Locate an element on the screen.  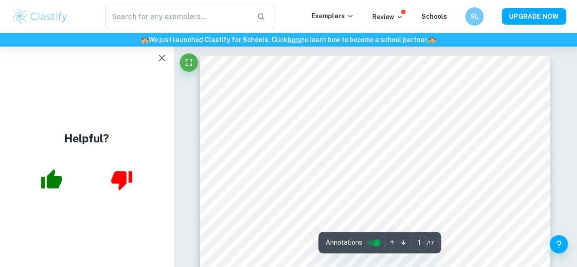
h4: Helpful? is located at coordinates (87, 138).